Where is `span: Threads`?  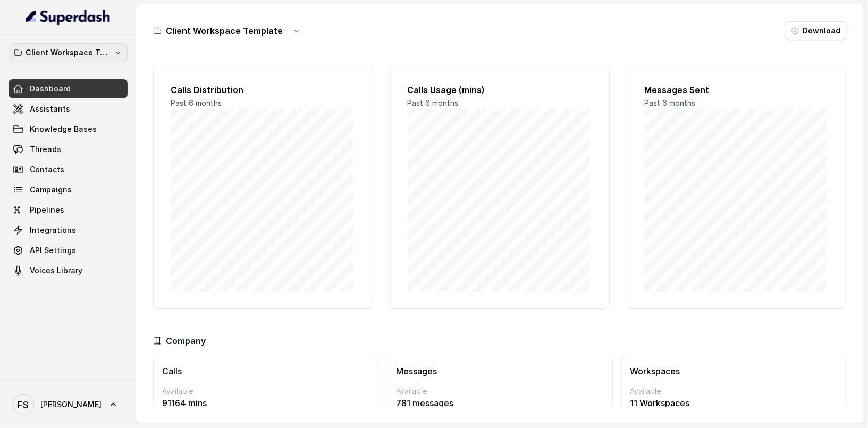 span: Threads is located at coordinates (45, 149).